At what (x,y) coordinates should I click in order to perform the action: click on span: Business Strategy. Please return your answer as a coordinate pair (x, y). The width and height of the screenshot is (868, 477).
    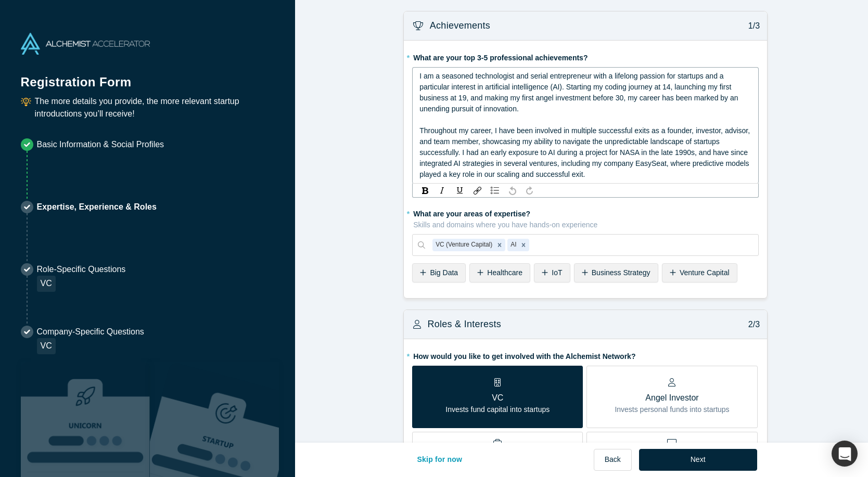
    Looking at the image, I should click on (621, 273).